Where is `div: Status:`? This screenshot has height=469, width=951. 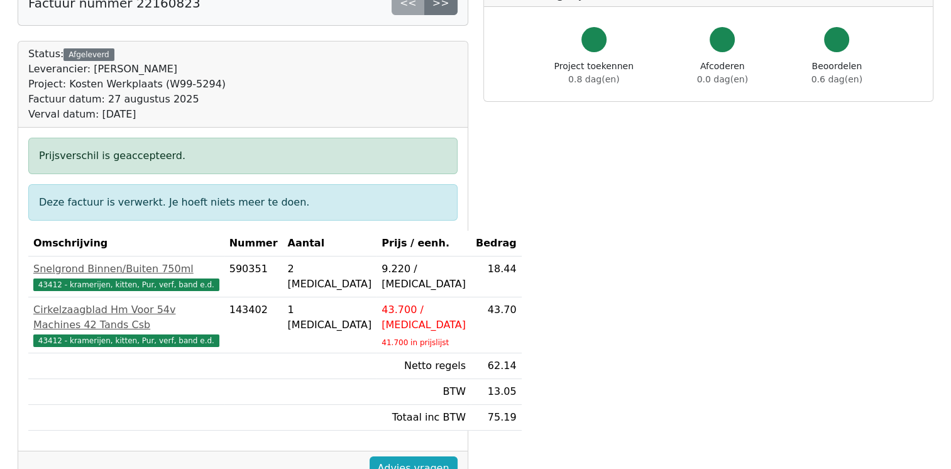 div: Status: is located at coordinates (127, 84).